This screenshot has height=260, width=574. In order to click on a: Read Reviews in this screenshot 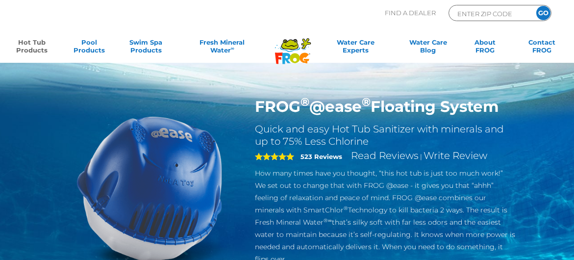, I will do `click(385, 155)`.